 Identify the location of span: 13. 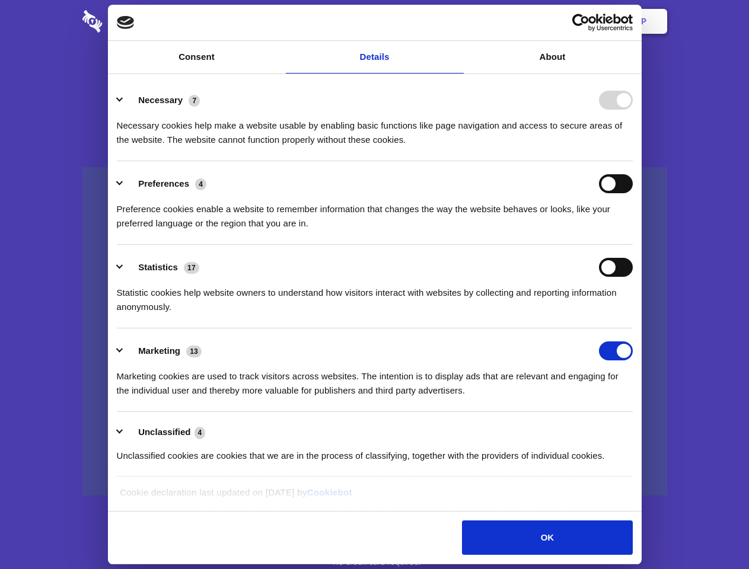
(194, 351).